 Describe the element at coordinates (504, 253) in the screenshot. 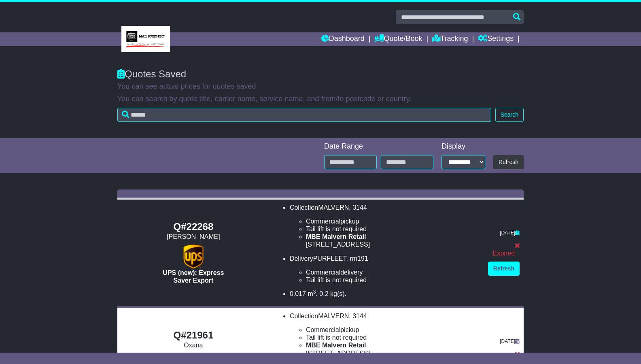

I see `div: Expired` at that location.